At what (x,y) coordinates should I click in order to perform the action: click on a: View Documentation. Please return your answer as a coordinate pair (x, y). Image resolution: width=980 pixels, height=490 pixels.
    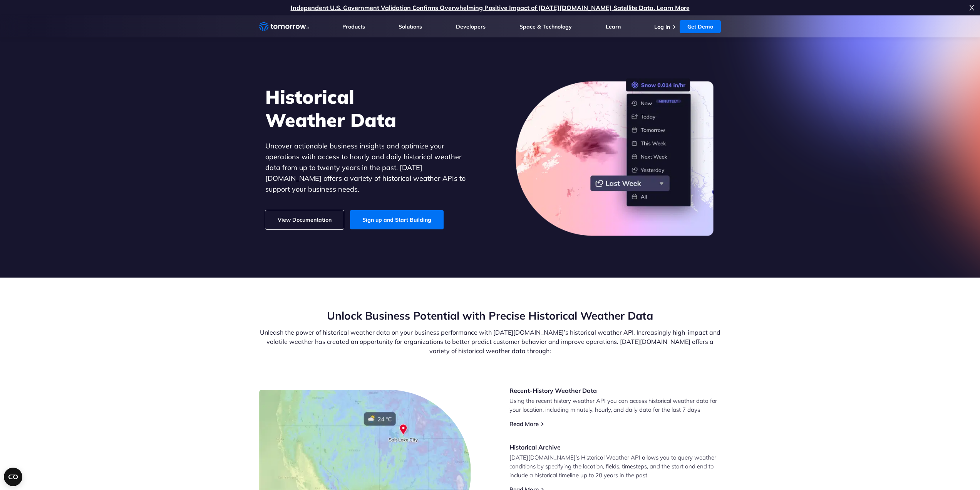
    Looking at the image, I should click on (304, 219).